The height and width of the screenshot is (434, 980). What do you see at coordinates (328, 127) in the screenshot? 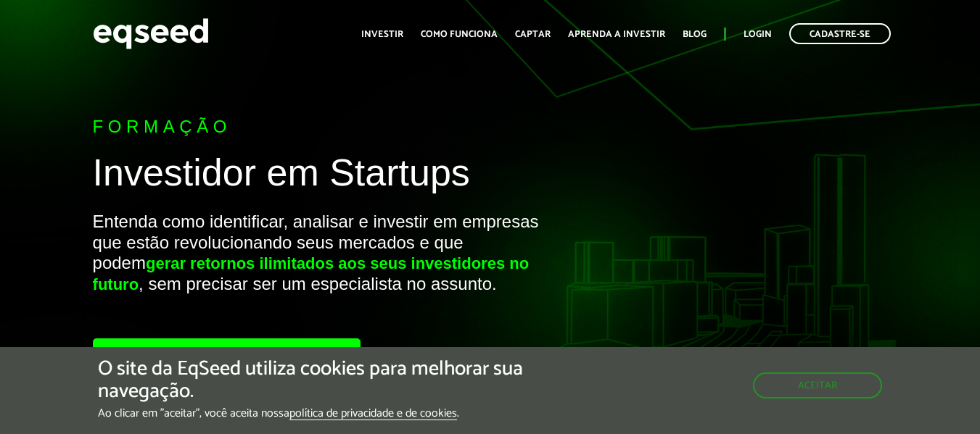
I see `p: Formação` at bounding box center [328, 127].